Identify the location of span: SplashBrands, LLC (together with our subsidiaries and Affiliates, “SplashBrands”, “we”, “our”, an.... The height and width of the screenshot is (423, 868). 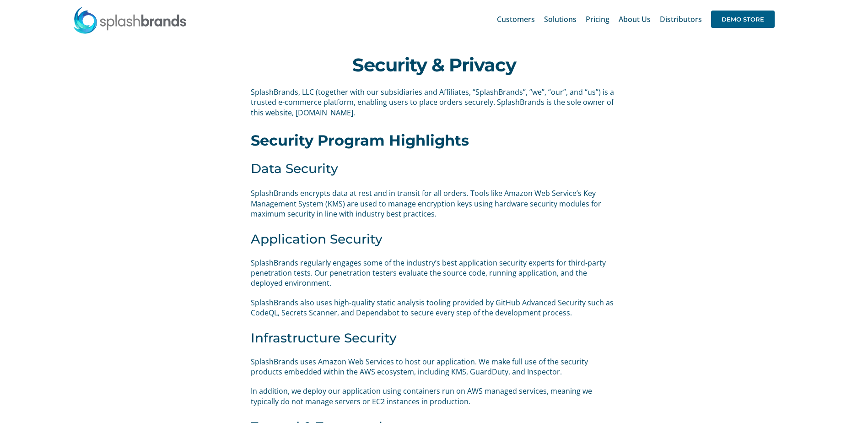
(432, 102).